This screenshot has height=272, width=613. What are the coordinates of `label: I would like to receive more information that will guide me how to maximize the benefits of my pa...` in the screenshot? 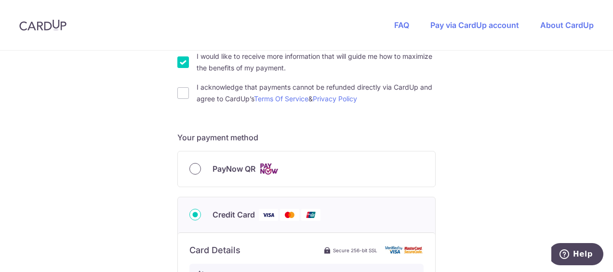 It's located at (316, 62).